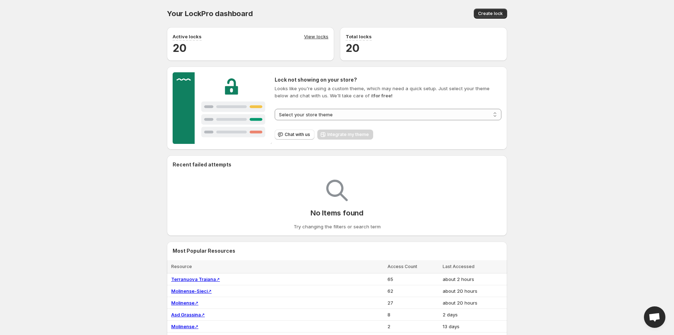  What do you see at coordinates (316, 37) in the screenshot?
I see `a: View locks` at bounding box center [316, 37].